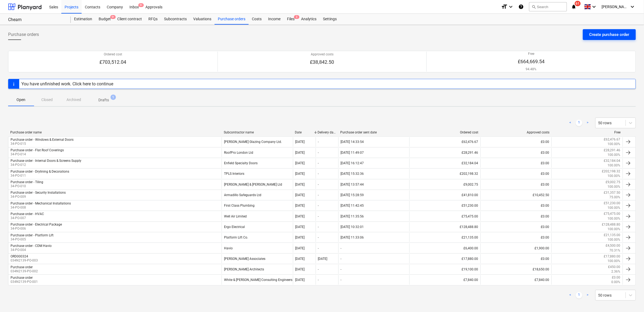 This screenshot has width=644, height=312. I want to click on p: £0.00, so click(616, 277).